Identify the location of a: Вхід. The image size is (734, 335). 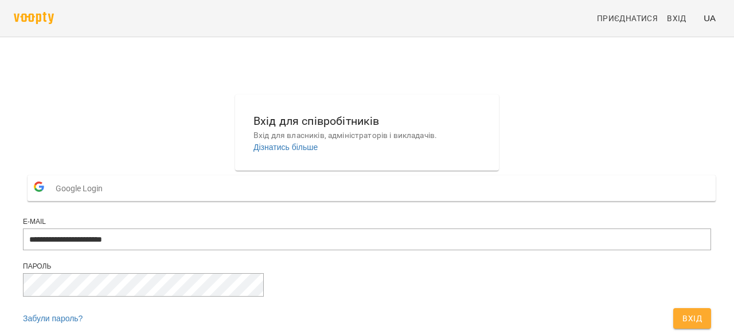
(680, 18).